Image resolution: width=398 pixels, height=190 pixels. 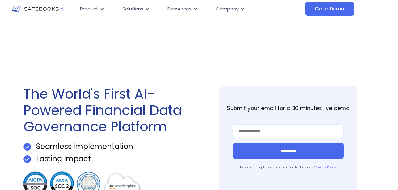 I want to click on span: Resources, so click(x=180, y=9).